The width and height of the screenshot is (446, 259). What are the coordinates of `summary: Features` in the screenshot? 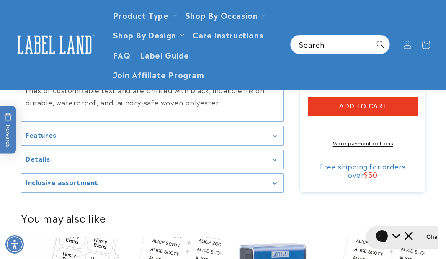 It's located at (152, 136).